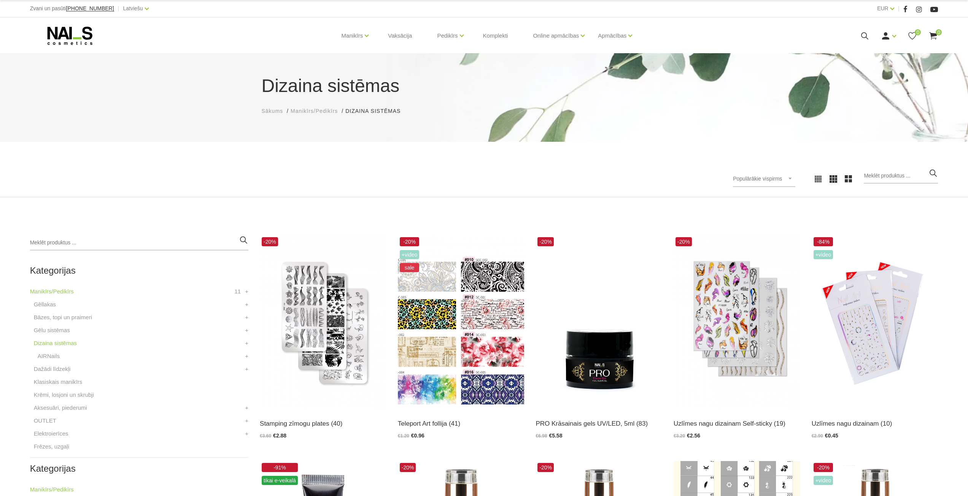 The image size is (968, 496). I want to click on img: Metāla zīmogošanas plate. Augstas kvalitātes gravējums garantē pat vismazāko detaļu atspiedumu. P..., so click(323, 322).